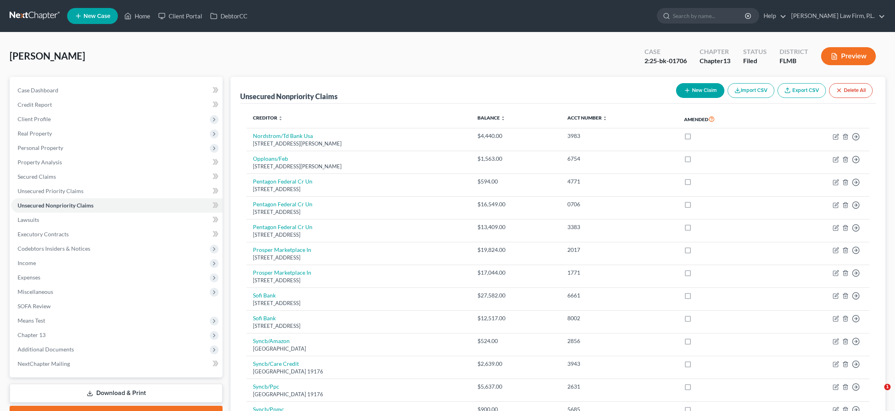 This screenshot has width=895, height=411. Describe the element at coordinates (516, 363) in the screenshot. I see `div: $2,639.00` at that location.